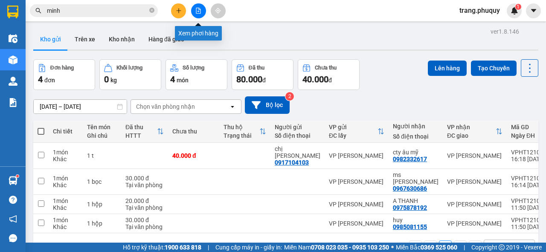 The height and width of the screenshot is (252, 546). I want to click on button: Kho nhận, so click(122, 39).